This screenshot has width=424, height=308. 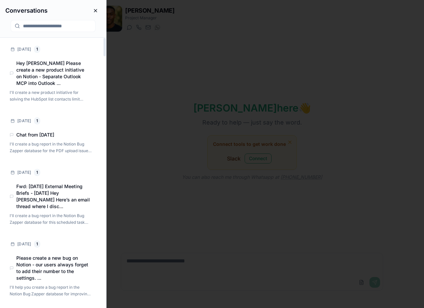 I want to click on h4: Chat from 21/09/2025, so click(x=53, y=135).